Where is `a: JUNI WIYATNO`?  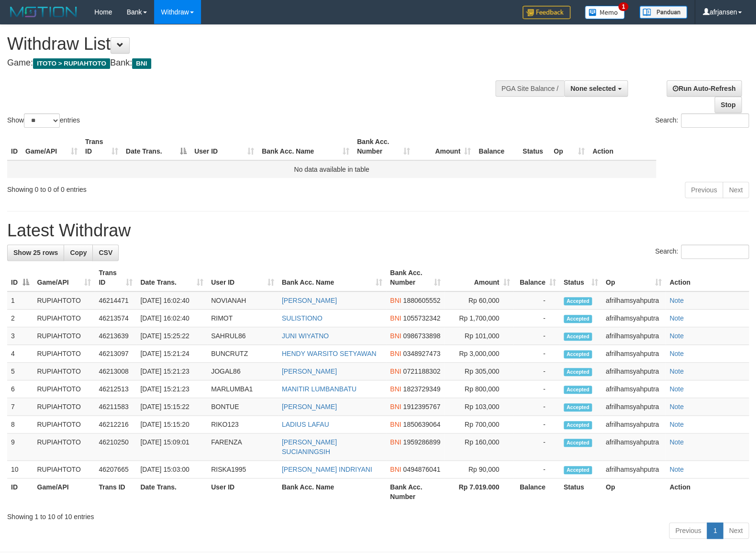 a: JUNI WIYATNO is located at coordinates (305, 336).